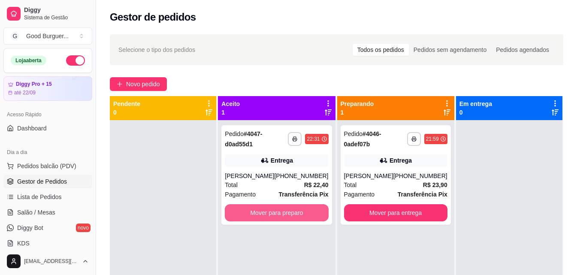 This screenshot has height=275, width=577. What do you see at coordinates (120, 84) in the screenshot?
I see `span: plus` at bounding box center [120, 84].